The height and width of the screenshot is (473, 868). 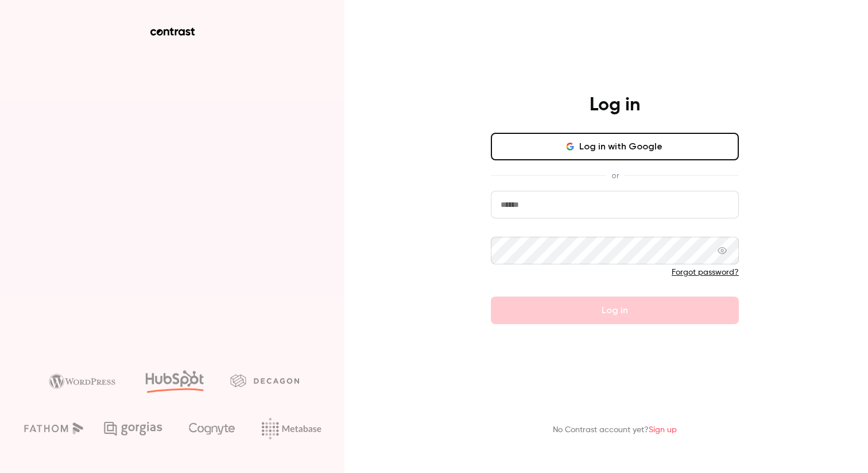 I want to click on a: Sign up, so click(x=662, y=430).